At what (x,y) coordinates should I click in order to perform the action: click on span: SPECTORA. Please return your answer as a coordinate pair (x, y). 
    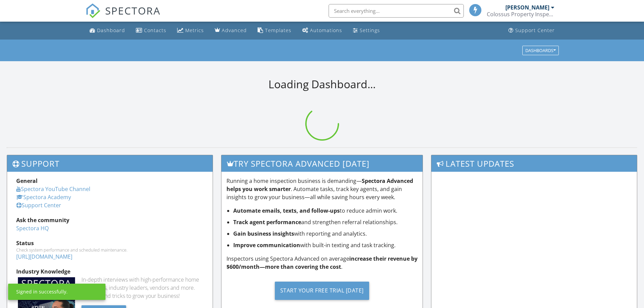
    Looking at the image, I should click on (133, 11).